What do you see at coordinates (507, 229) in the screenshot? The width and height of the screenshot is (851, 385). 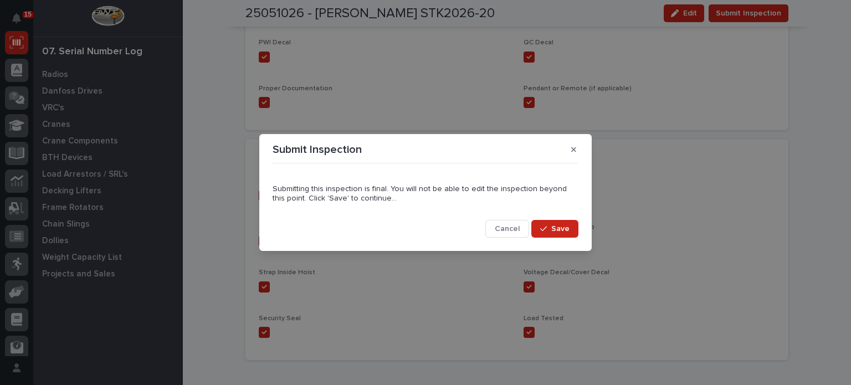 I see `button: Cancel` at bounding box center [507, 229].